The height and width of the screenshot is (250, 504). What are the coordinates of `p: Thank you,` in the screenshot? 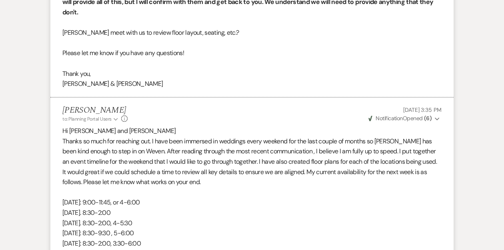 It's located at (252, 74).